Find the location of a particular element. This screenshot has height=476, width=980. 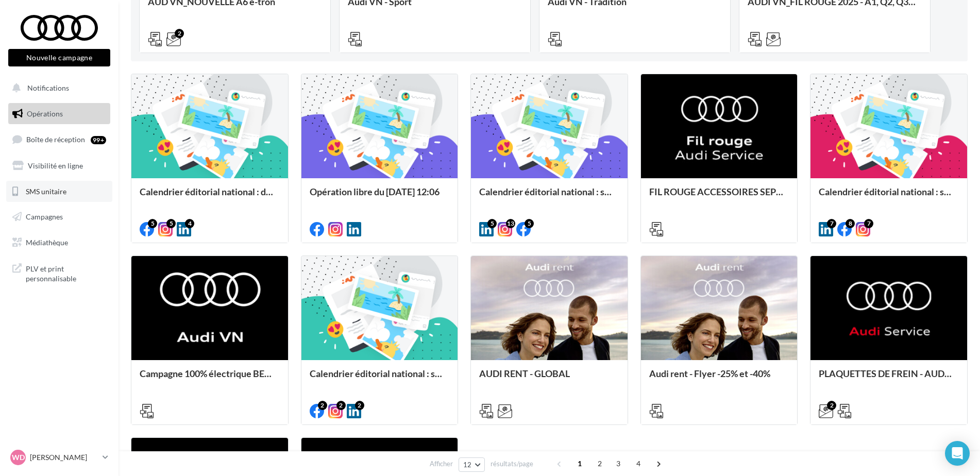

span: 2 is located at coordinates (600, 464).